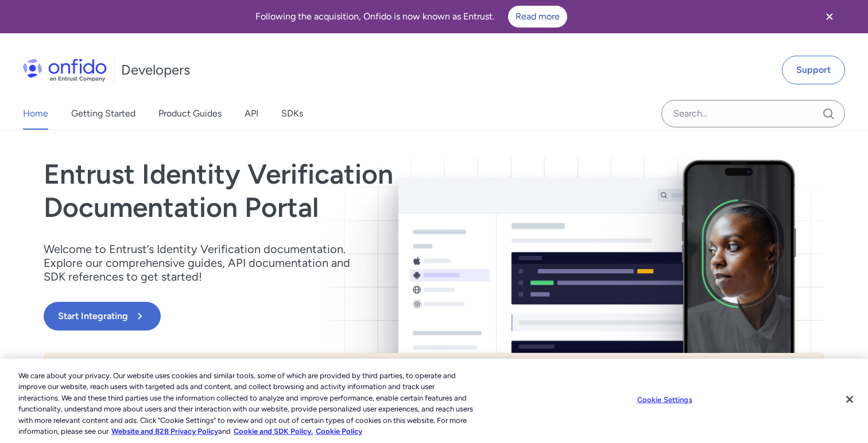  What do you see at coordinates (65, 70) in the screenshot?
I see `img: Onfido Logo` at bounding box center [65, 70].